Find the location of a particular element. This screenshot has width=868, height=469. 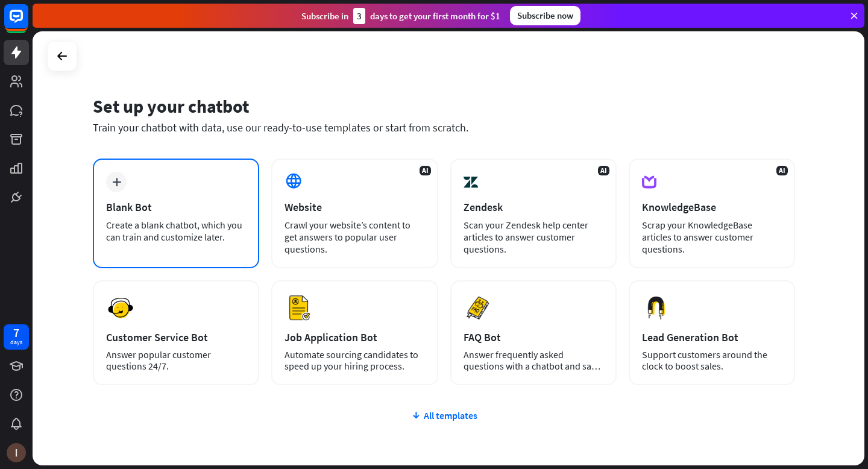

div: days is located at coordinates (16, 343).